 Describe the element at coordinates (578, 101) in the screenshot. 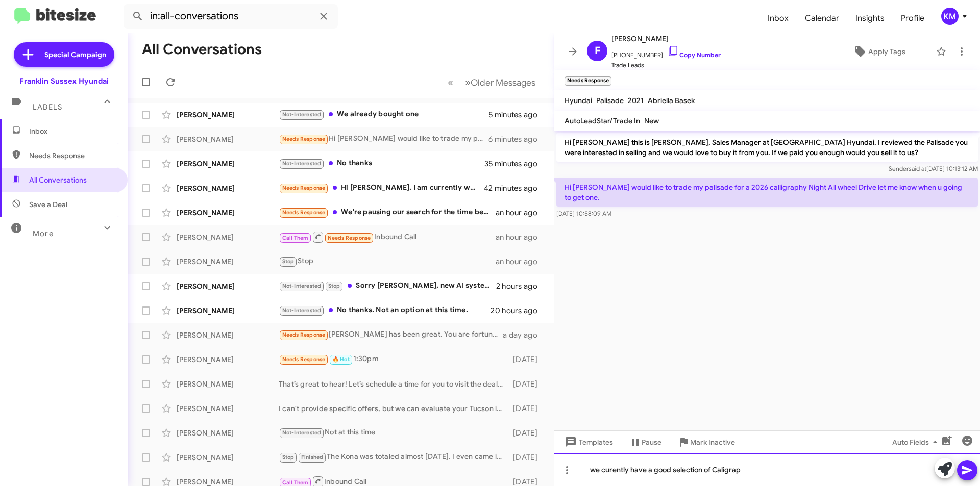

I see `span: Hyundai` at that location.